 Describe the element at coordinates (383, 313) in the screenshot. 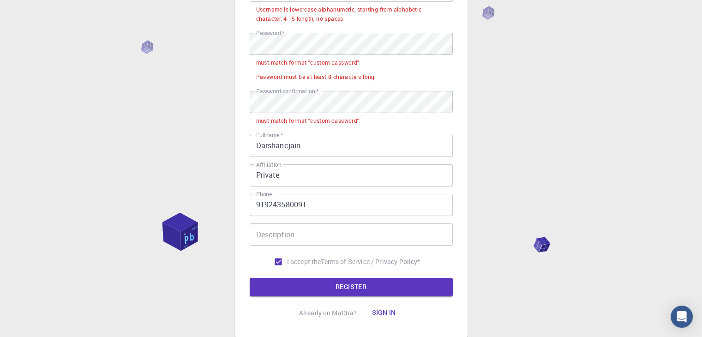

I see `button: Sign in` at that location.